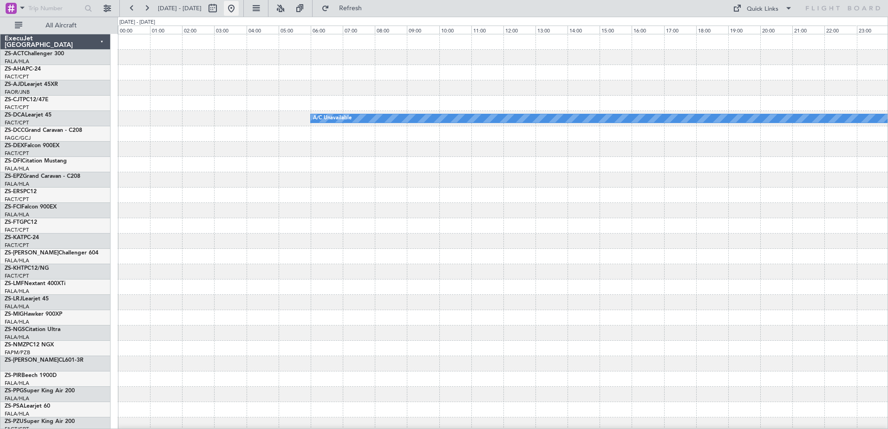 This screenshot has width=888, height=429. I want to click on span: ZS-MIG, so click(14, 314).